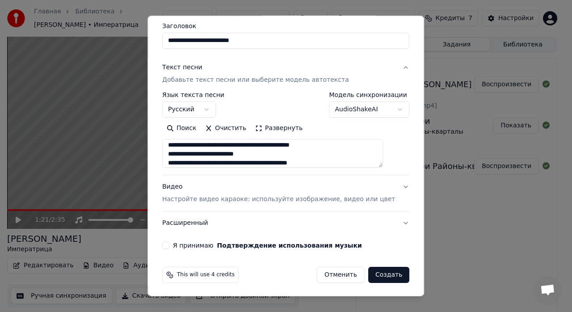  What do you see at coordinates (285, 223) in the screenshot?
I see `button: Расширенный` at bounding box center [285, 223].